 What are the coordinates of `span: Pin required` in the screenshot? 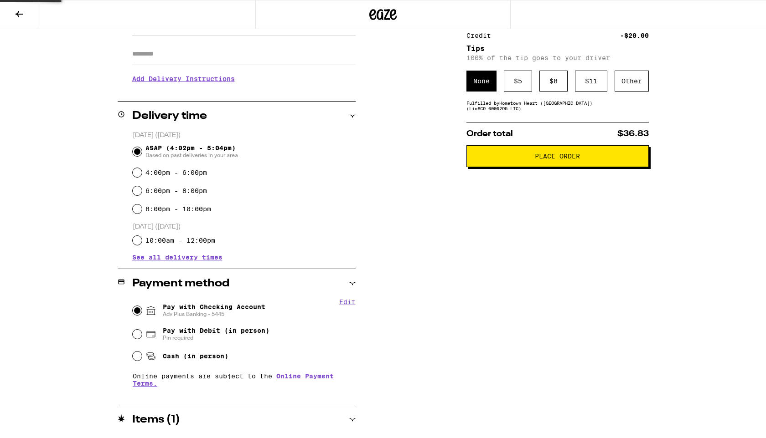 It's located at (216, 338).